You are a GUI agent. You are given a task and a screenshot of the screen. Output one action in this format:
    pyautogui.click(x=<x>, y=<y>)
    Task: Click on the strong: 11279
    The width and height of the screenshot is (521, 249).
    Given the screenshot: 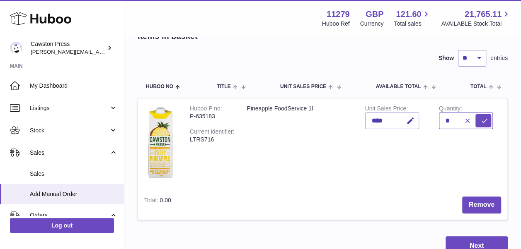 What is the action you would take?
    pyautogui.click(x=338, y=14)
    